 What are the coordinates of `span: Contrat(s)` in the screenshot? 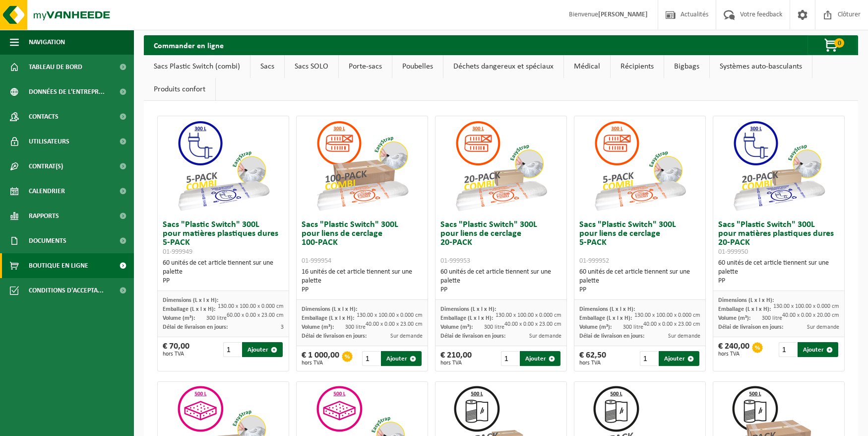 It's located at (45, 166).